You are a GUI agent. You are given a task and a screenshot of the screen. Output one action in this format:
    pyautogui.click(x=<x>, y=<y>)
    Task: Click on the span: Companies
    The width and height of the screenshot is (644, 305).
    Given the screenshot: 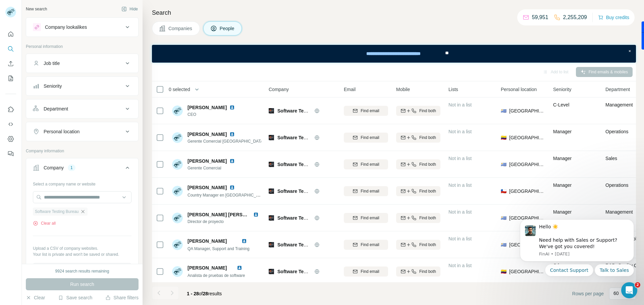 What is the action you would take?
    pyautogui.click(x=181, y=28)
    